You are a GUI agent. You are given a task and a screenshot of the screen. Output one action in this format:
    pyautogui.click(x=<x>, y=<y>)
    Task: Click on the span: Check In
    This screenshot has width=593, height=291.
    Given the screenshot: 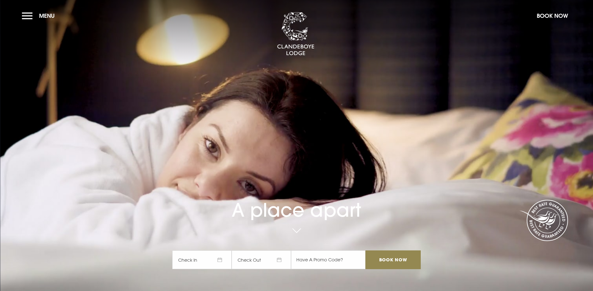 What is the action you would take?
    pyautogui.click(x=202, y=260)
    